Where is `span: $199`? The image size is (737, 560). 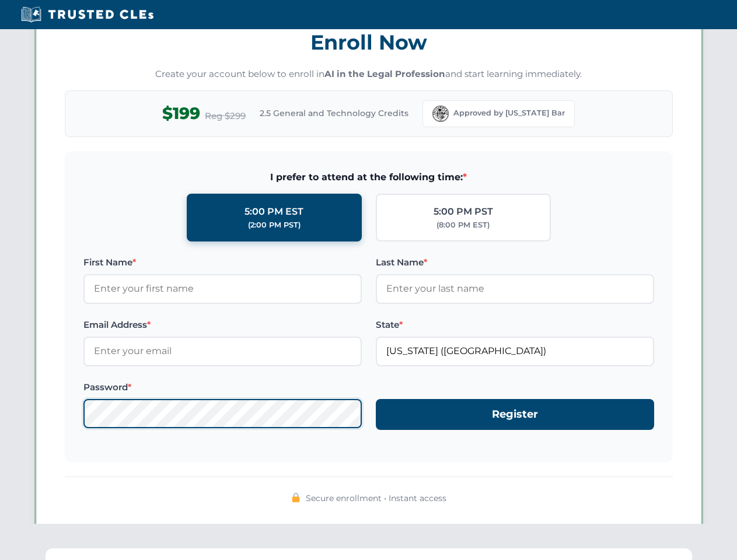
span: $199 is located at coordinates (181, 113).